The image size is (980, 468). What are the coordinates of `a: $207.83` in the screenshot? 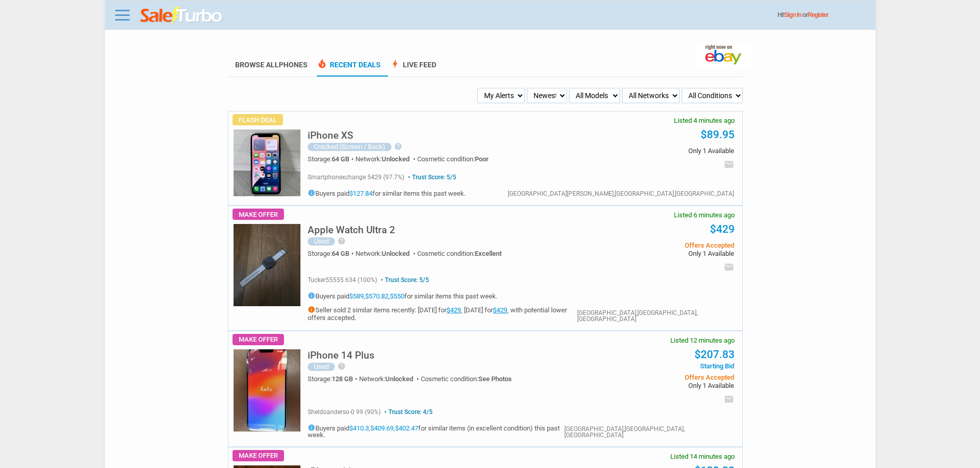 It's located at (714, 355).